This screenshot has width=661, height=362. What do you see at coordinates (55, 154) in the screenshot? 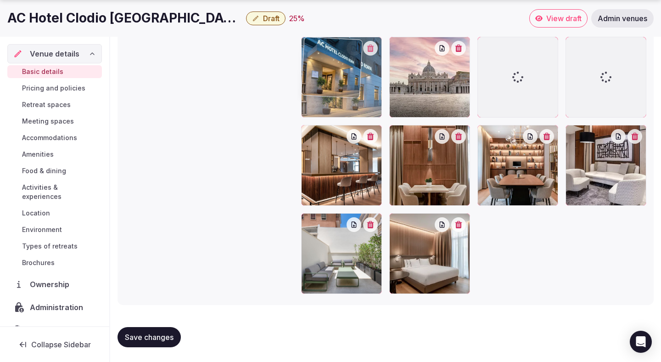
I see `a: Amenities` at bounding box center [55, 154].